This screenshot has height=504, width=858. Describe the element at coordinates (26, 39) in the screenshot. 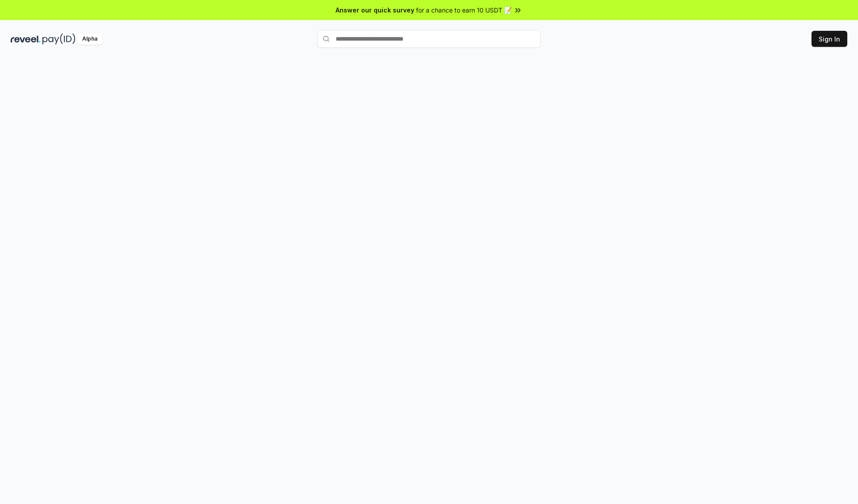

I see `img: reveel_dark` at that location.